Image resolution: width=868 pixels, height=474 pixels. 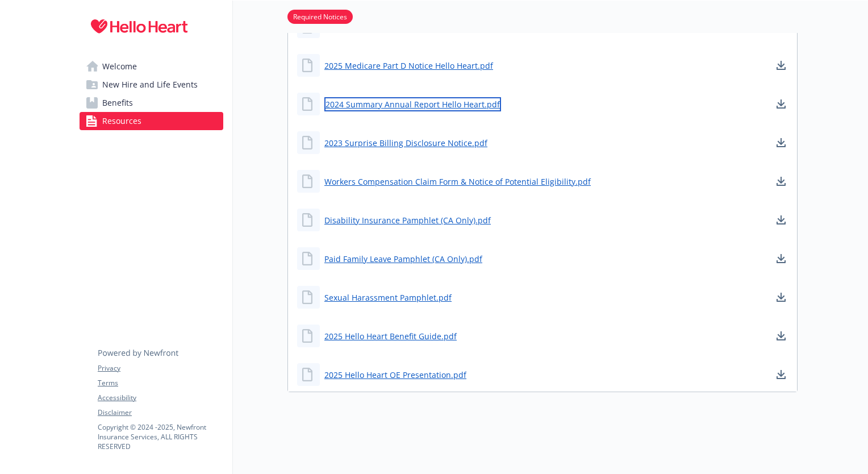 I want to click on a: 2025 Medicare Part D Notice Hello Heart.pdf, so click(x=408, y=65).